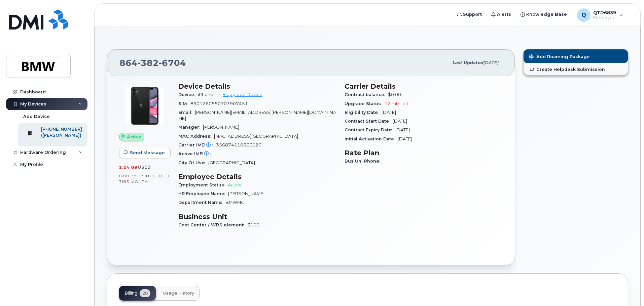 Image resolution: width=644 pixels, height=306 pixels. What do you see at coordinates (196, 136) in the screenshot?
I see `span: MAC Address` at bounding box center [196, 136].